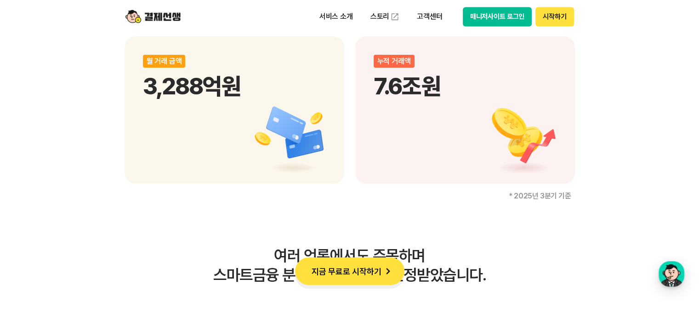 This screenshot has width=699, height=320. What do you see at coordinates (235, 86) in the screenshot?
I see `p: 3,288억원` at bounding box center [235, 86].